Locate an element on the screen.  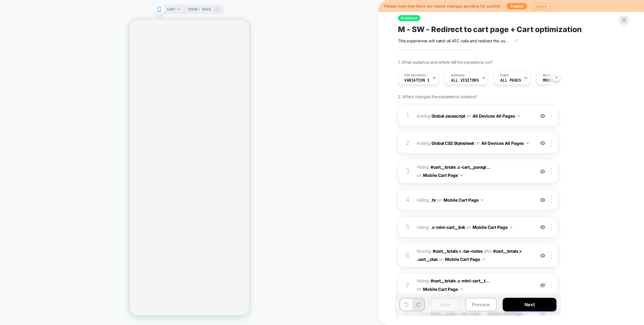
span: after is located at coordinates (488, 251).